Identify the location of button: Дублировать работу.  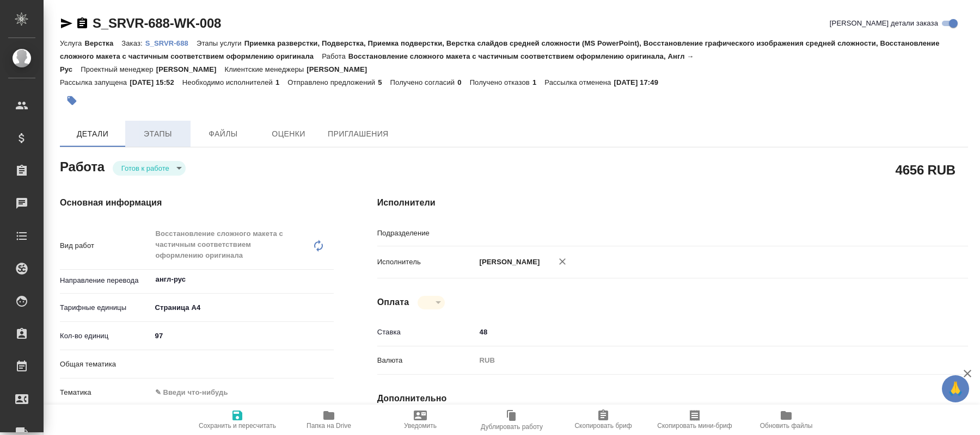
(512, 420).